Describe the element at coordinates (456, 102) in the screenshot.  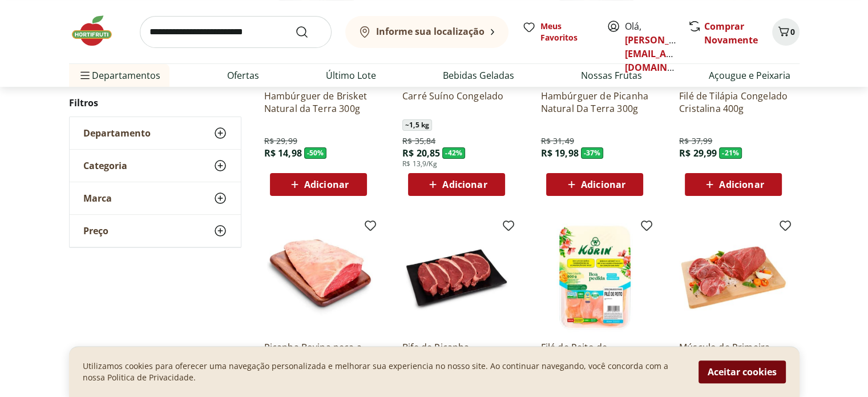
I see `p: Carré Suíno Congelado` at that location.